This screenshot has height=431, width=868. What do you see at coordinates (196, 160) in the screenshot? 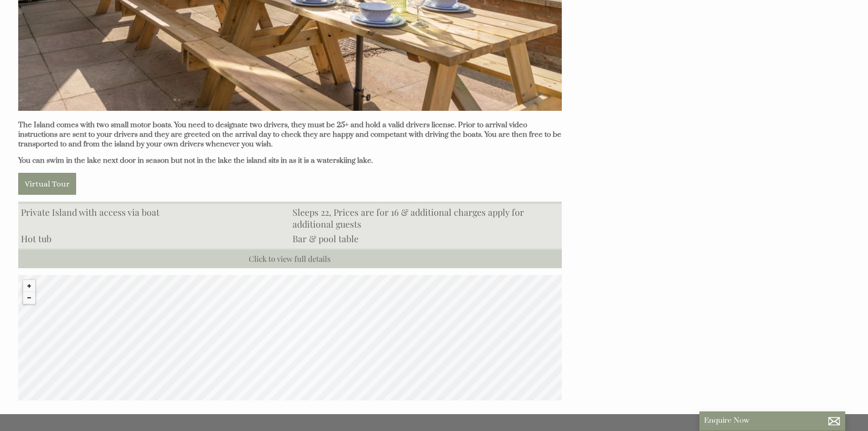
I see `strong: You can swim in the lake next door in season but not in the lake the island sits in as it is a wa...` at bounding box center [196, 160].